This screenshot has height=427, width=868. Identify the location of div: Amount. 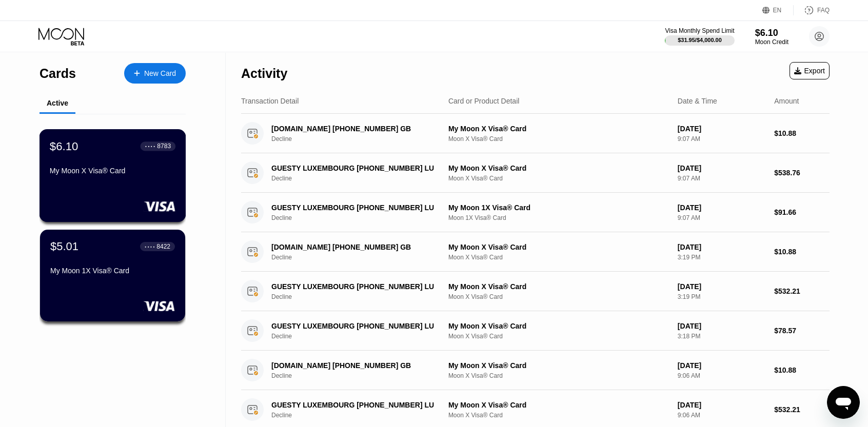
(786, 101).